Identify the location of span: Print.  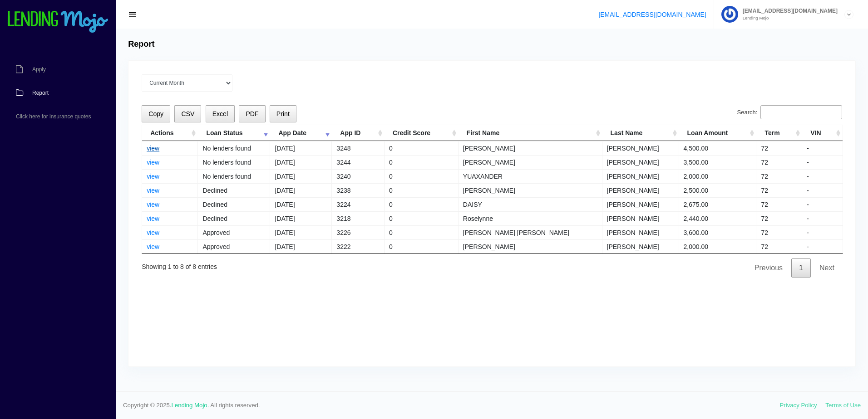
(283, 114).